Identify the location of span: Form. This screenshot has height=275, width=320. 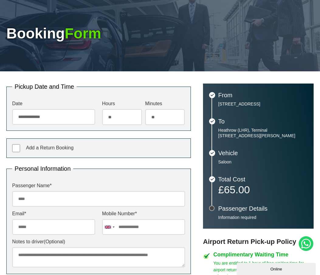
(83, 33).